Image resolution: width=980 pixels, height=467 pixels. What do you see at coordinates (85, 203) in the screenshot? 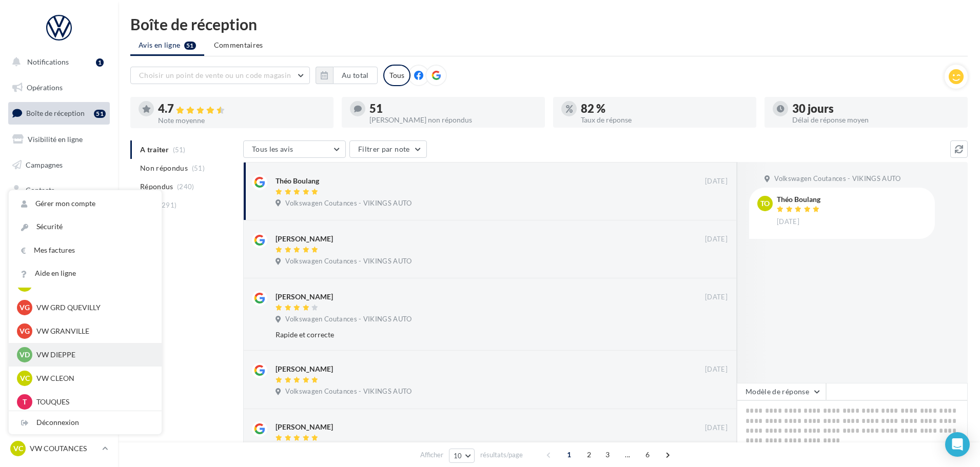
I see `a: Gérer mon compte` at bounding box center [85, 203].